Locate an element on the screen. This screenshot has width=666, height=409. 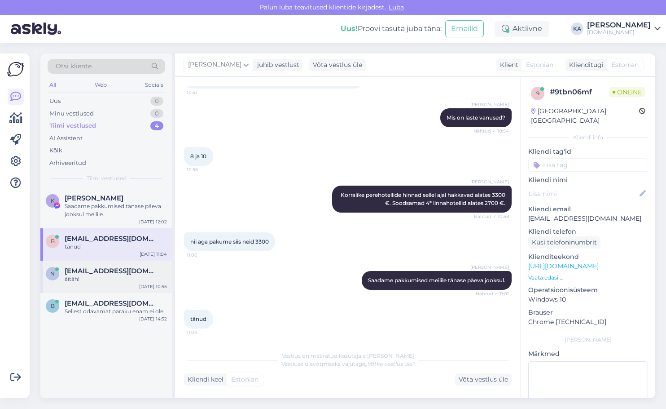
span: 8 ja 10 is located at coordinates (198, 156).